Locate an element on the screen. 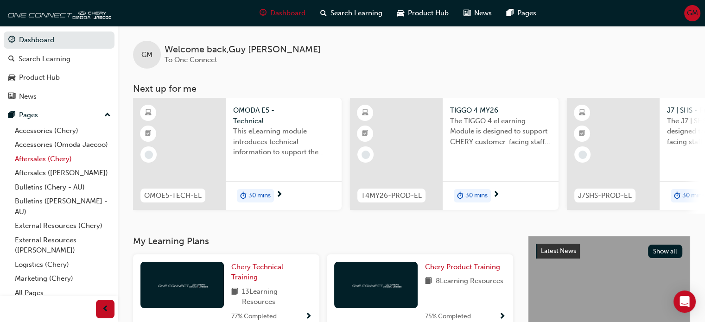 Image resolution: width=705 pixels, height=322 pixels. a: Accessories (Omoda Jaecoo) is located at coordinates (63, 145).